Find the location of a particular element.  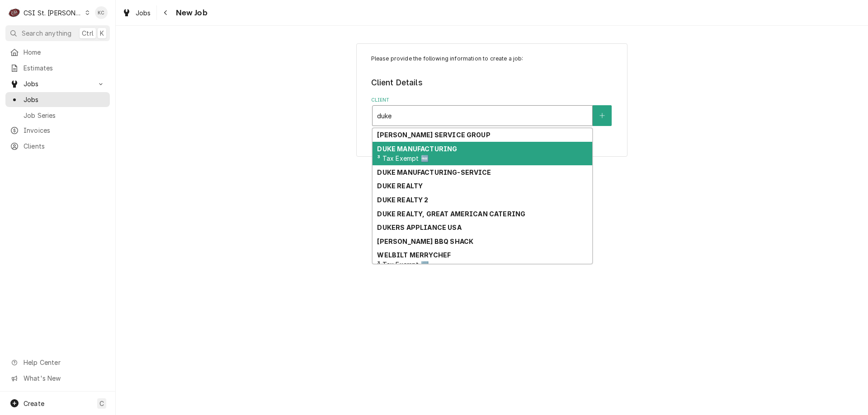

strong: WELBILT MERRYCHEF is located at coordinates (414, 255).